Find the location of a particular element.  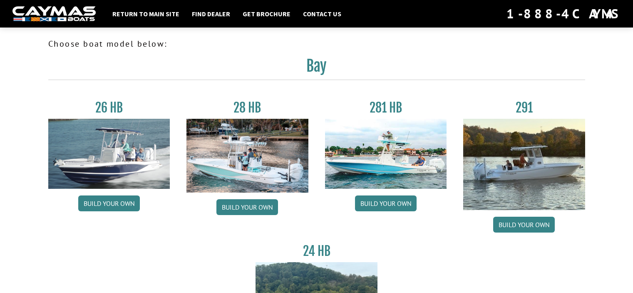

a: Get Brochure is located at coordinates (266, 14).